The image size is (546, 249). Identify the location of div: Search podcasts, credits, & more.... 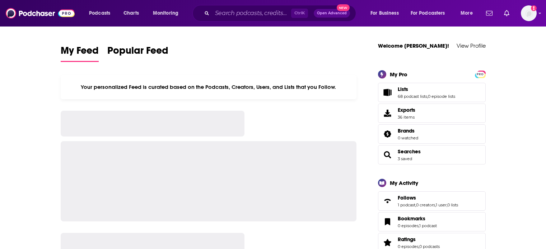
(281, 13).